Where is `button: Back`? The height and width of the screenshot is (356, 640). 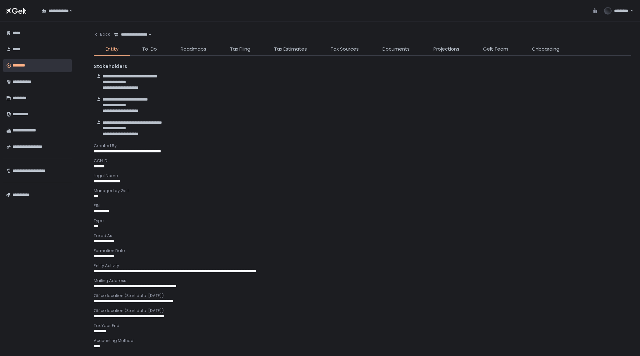 button: Back is located at coordinates (102, 34).